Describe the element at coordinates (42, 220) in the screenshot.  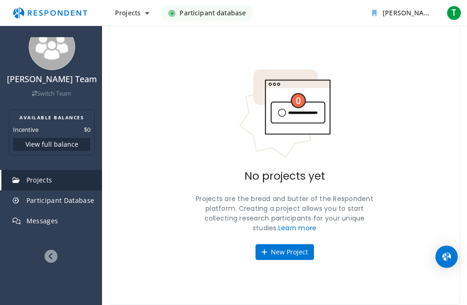
I see `span: Messages` at that location.